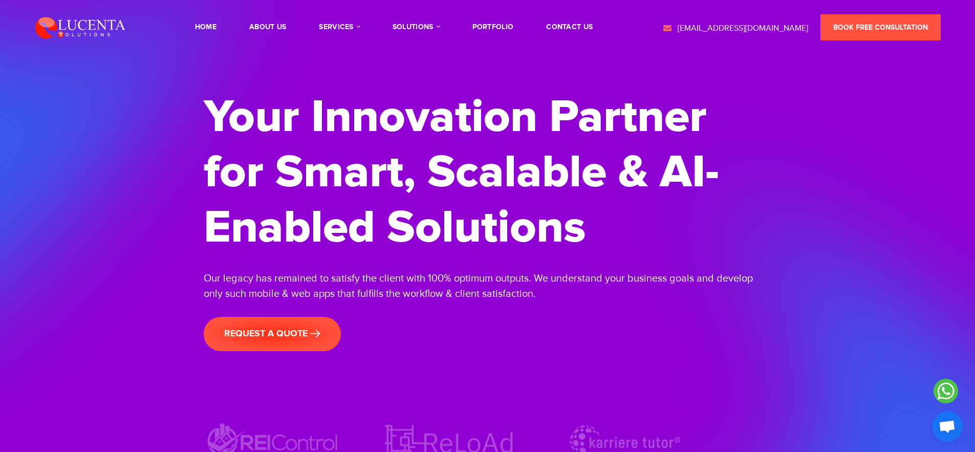 This screenshot has width=975, height=452. What do you see at coordinates (80, 27) in the screenshot?
I see `img: Lucenta Solutions` at bounding box center [80, 27].